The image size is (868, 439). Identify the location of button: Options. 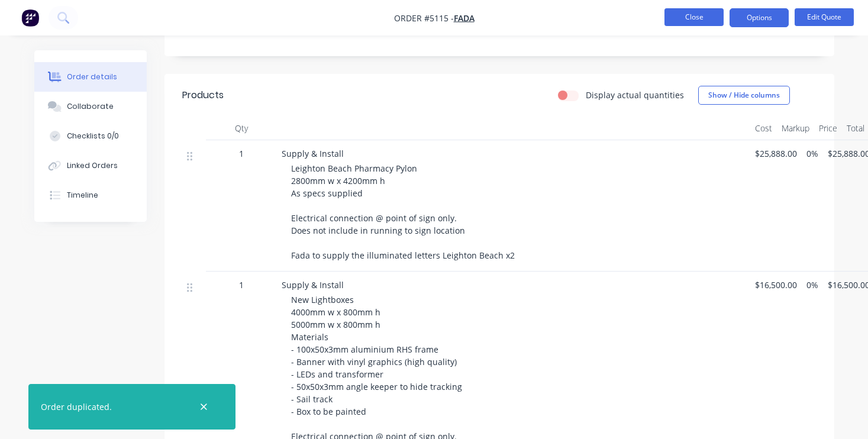
(759, 17).